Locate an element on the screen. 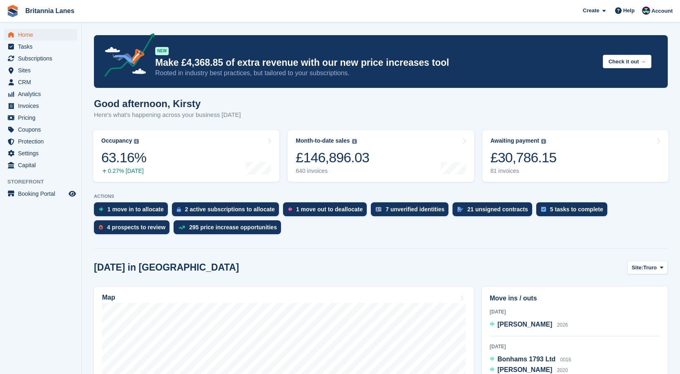 This screenshot has height=374, width=680. div: Month-to-date sales is located at coordinates (323, 140).